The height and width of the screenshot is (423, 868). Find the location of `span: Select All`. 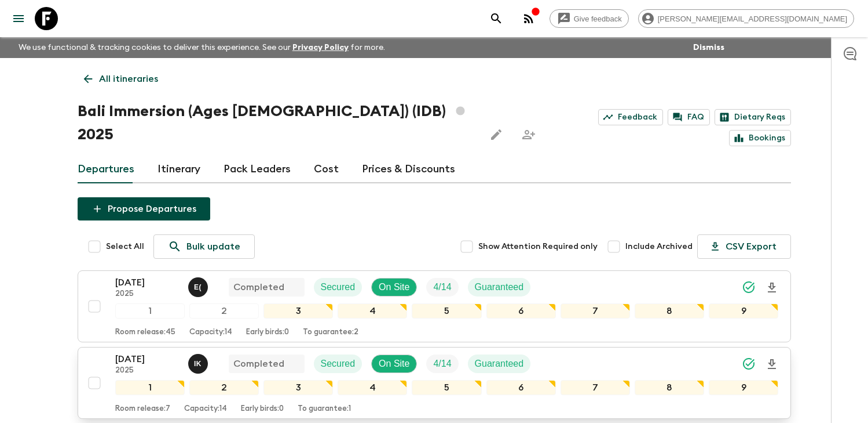

span: Select All is located at coordinates (125, 246).